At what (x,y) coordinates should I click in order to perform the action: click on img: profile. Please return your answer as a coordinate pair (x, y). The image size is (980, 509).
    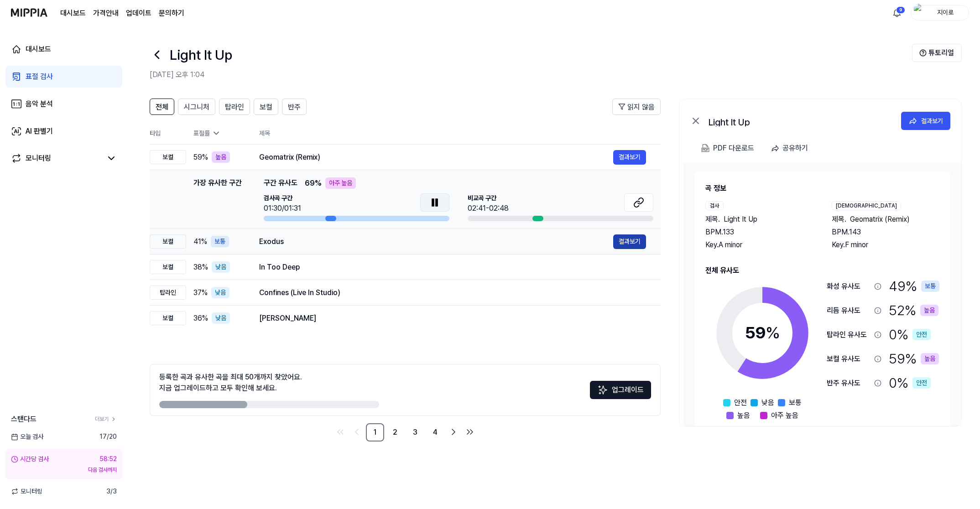
    Looking at the image, I should click on (919, 13).